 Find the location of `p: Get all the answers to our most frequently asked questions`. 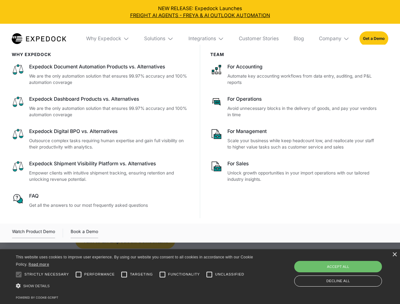

p: Get all the answers to our most frequently asked questions is located at coordinates (110, 205).